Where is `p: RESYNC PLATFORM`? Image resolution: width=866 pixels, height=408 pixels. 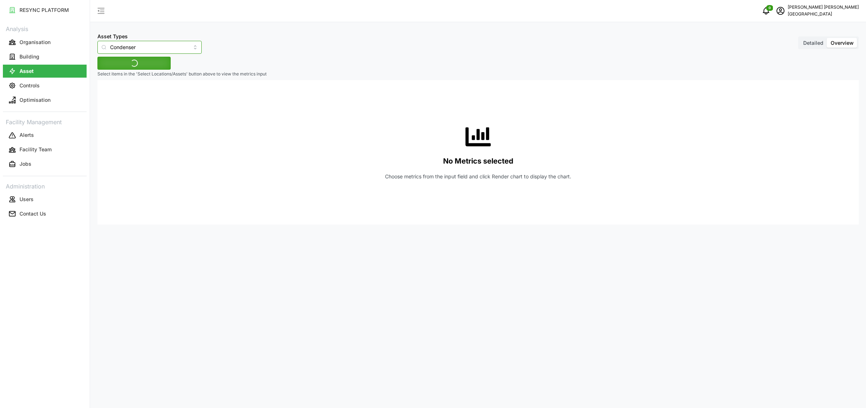
p: RESYNC PLATFORM is located at coordinates (44, 10).